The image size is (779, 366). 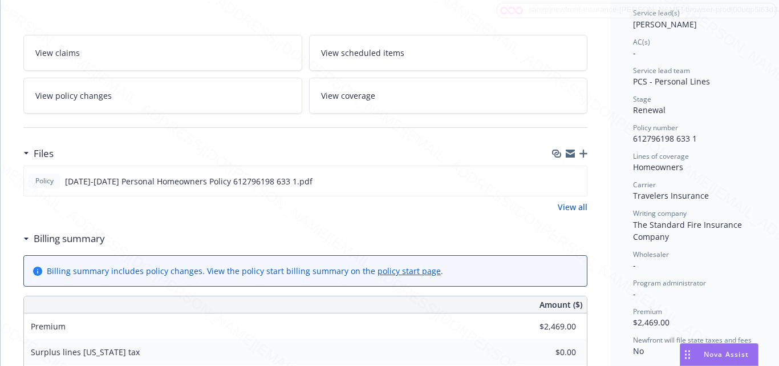 What do you see at coordinates (670, 282) in the screenshot?
I see `span: Program administrator` at bounding box center [670, 282].